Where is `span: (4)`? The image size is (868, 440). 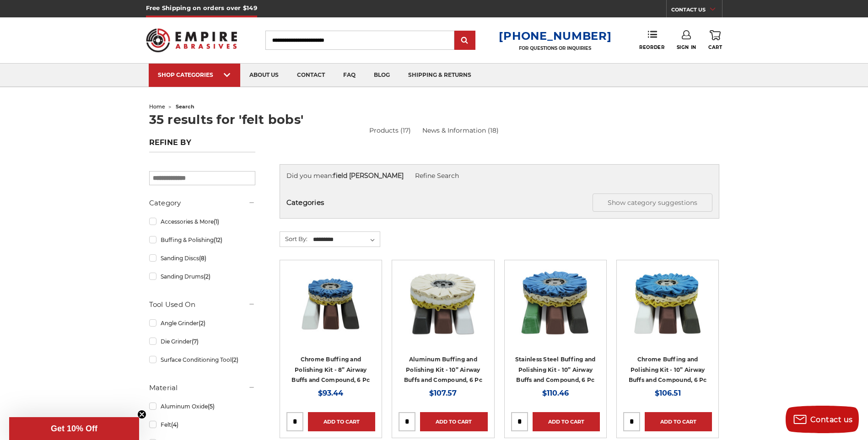
span: (4) is located at coordinates (175, 425).